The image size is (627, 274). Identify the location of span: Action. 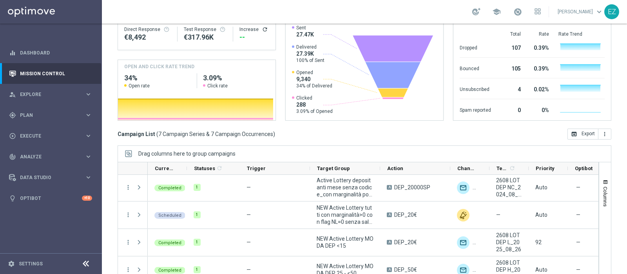
(395, 168).